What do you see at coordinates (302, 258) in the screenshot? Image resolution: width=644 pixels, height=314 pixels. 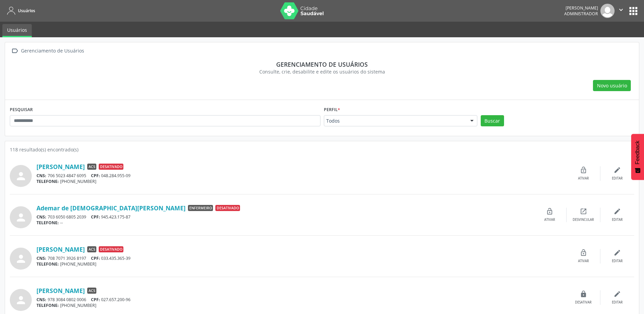 I see `div: 708 7071 3926 8197 033.435.365-39` at bounding box center [302, 258].